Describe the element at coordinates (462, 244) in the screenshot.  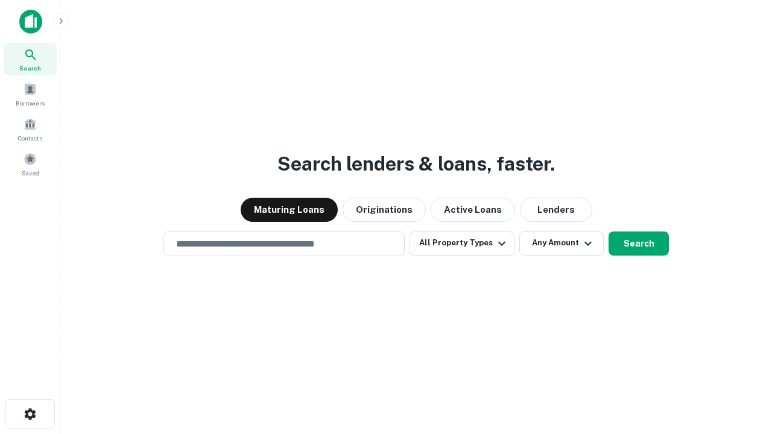
I see `button: All Property Types` at that location.